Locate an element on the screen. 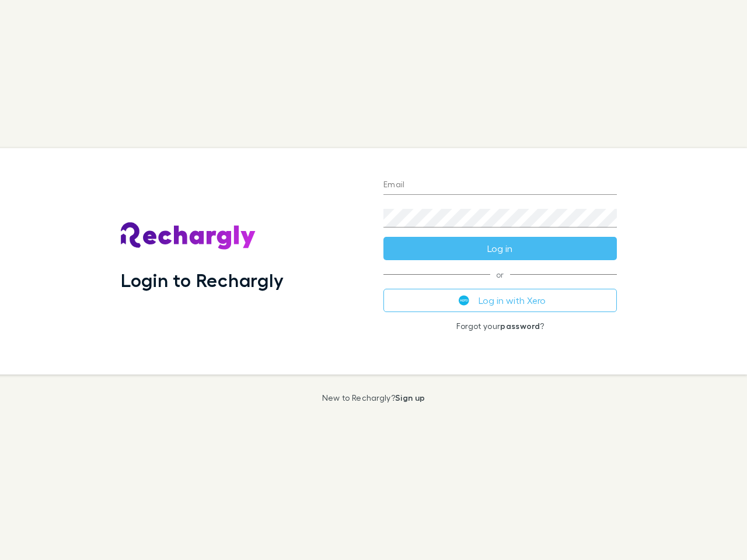 The width and height of the screenshot is (747, 560). p: New to Rechargly? is located at coordinates (373, 398).